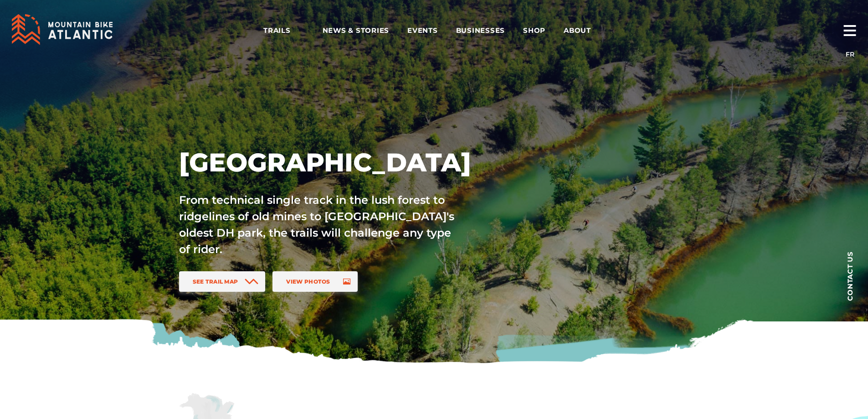  What do you see at coordinates (222, 281) in the screenshot?
I see `a: See Trail Map` at bounding box center [222, 281].